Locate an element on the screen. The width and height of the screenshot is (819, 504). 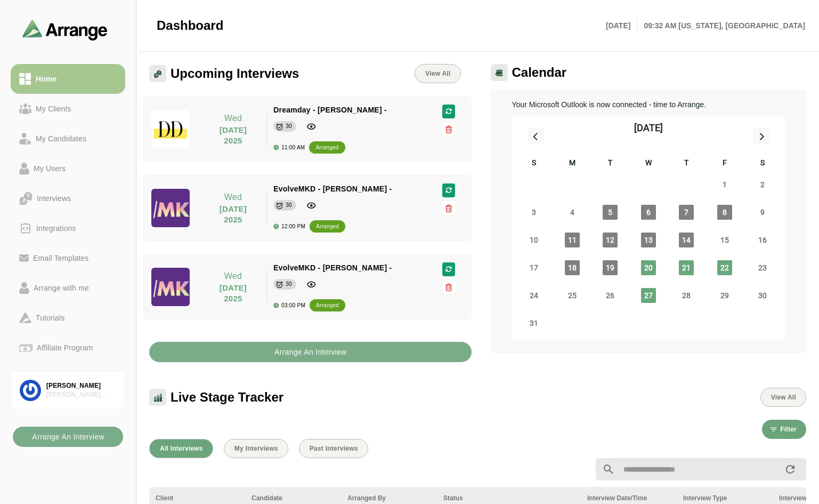
span: Tuesday, August 26, 2025 is located at coordinates (611, 295).